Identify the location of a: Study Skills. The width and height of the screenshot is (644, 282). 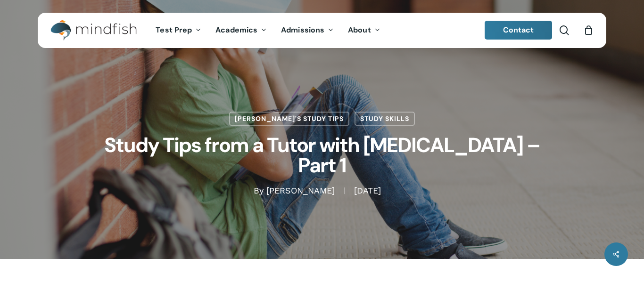
(385, 118).